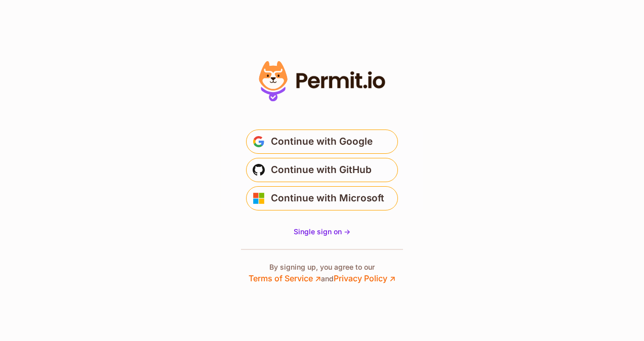  Describe the element at coordinates (322, 170) in the screenshot. I see `button: Continue with GitHub` at that location.